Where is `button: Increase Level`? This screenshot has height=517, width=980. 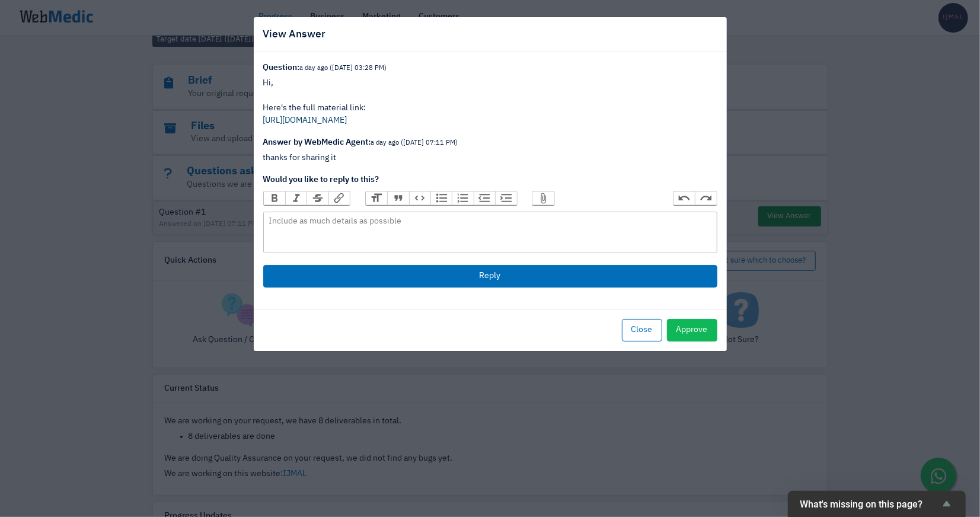 button: Increase Level is located at coordinates (506, 198).